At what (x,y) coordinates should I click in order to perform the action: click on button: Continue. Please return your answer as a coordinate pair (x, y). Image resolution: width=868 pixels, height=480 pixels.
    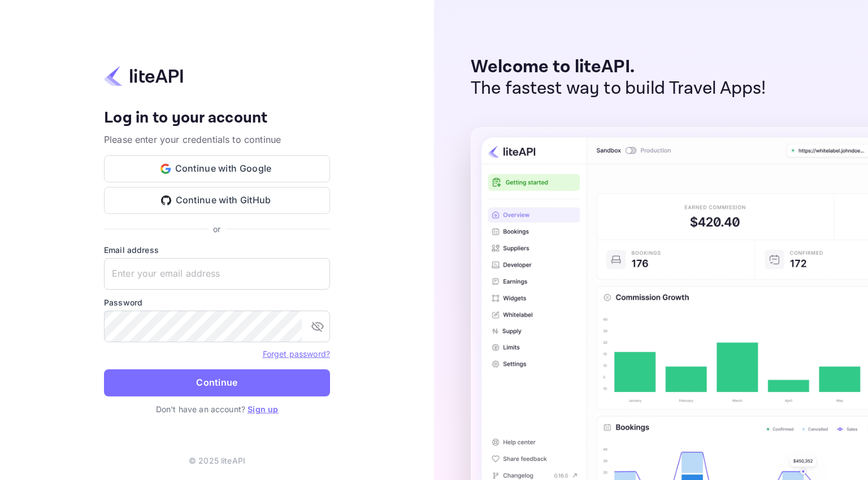
    Looking at the image, I should click on (217, 383).